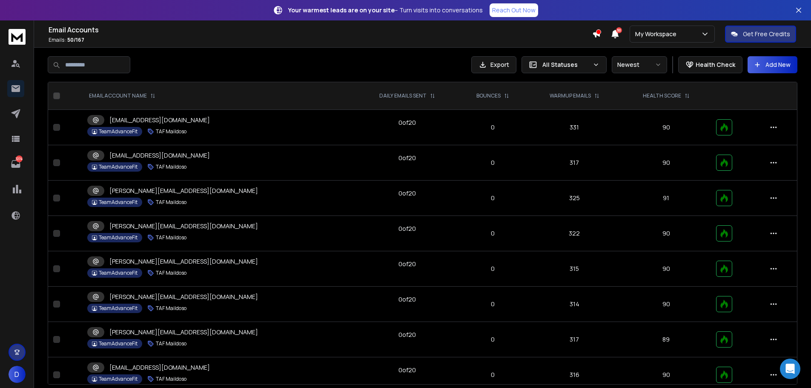  I want to click on p: 7274, so click(19, 159).